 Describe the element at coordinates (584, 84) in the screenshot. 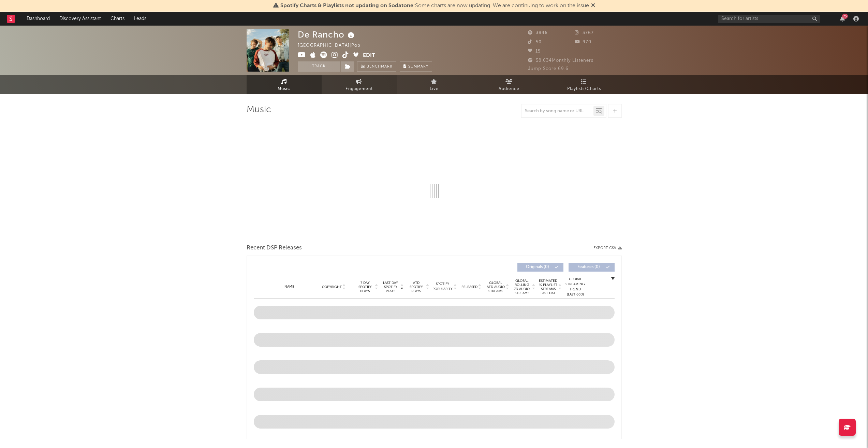

I see `a: Playlists/Charts` at that location.